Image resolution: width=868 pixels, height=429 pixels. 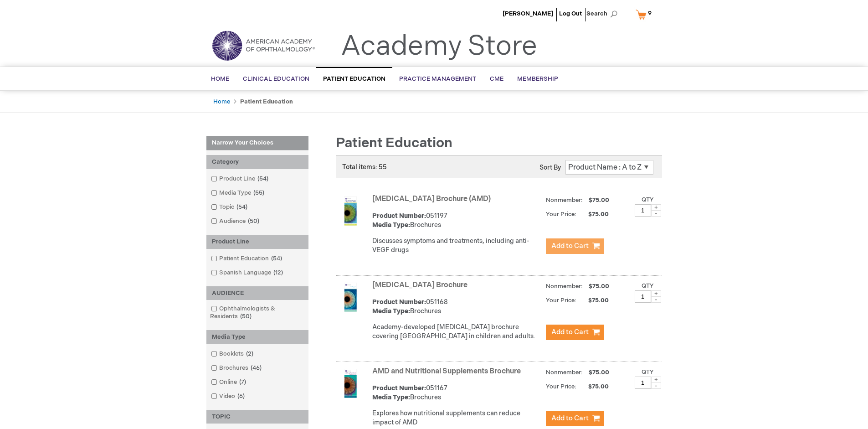 I want to click on span: 46, so click(x=256, y=368).